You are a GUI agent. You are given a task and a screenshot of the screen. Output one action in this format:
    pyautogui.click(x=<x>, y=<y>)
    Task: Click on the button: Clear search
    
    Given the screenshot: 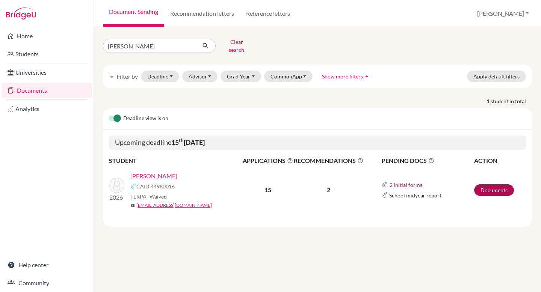 What is the action you would take?
    pyautogui.click(x=236, y=46)
    